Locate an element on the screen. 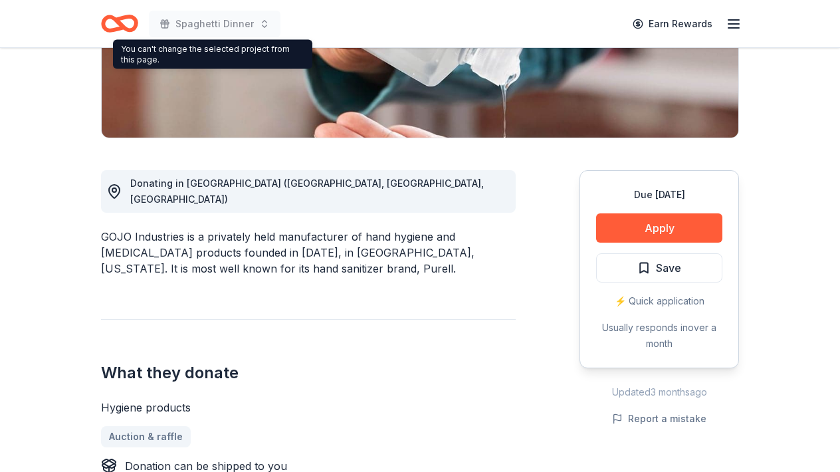  button: Report a mistake is located at coordinates (659, 419).